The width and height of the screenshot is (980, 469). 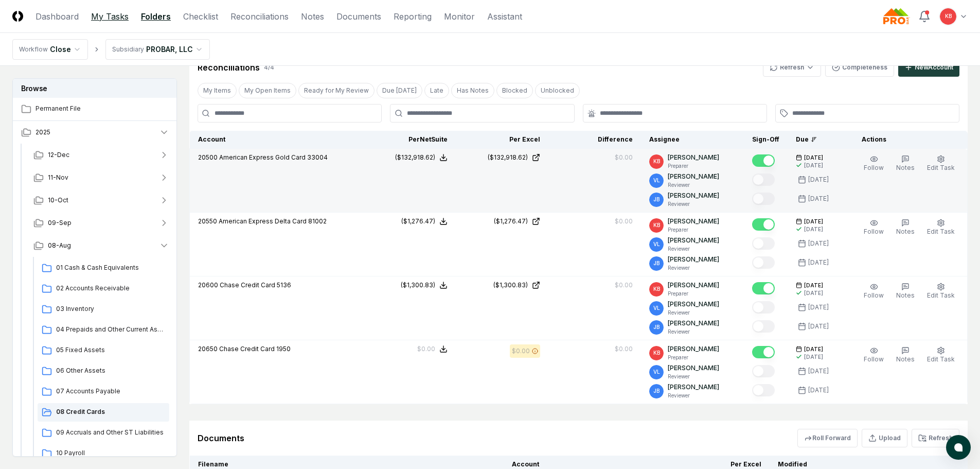 I want to click on button: NewAccount, so click(x=929, y=67).